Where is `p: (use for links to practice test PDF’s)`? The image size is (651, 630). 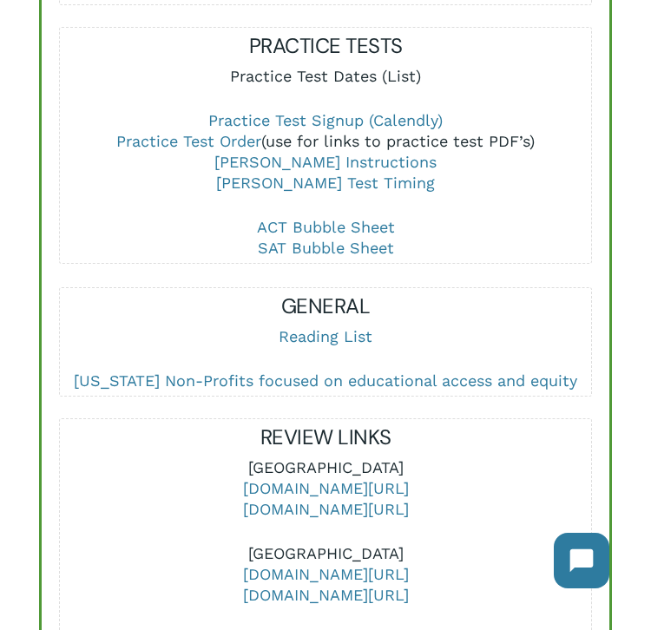 p: (use for links to practice test PDF’s) is located at coordinates (326, 163).